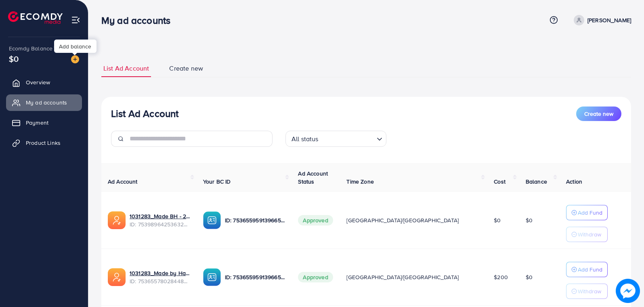  I want to click on div: Add balance, so click(75, 46).